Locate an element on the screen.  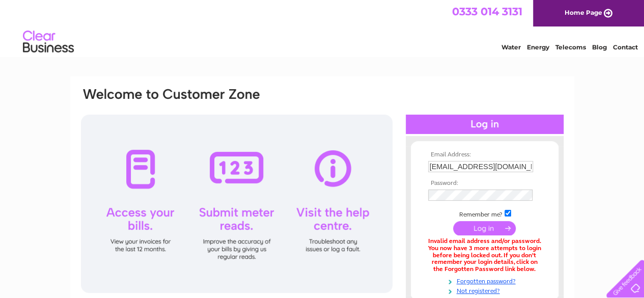
a: Forgotten password? is located at coordinates (486, 280).